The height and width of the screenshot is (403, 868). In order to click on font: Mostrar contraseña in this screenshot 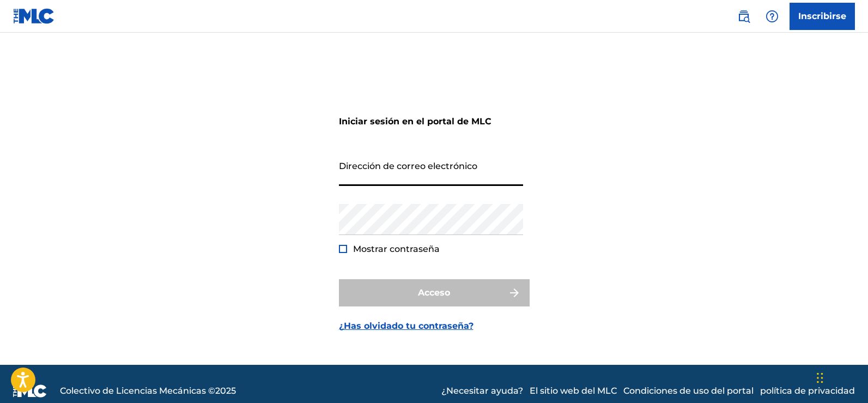, I will do `click(396, 249)`.